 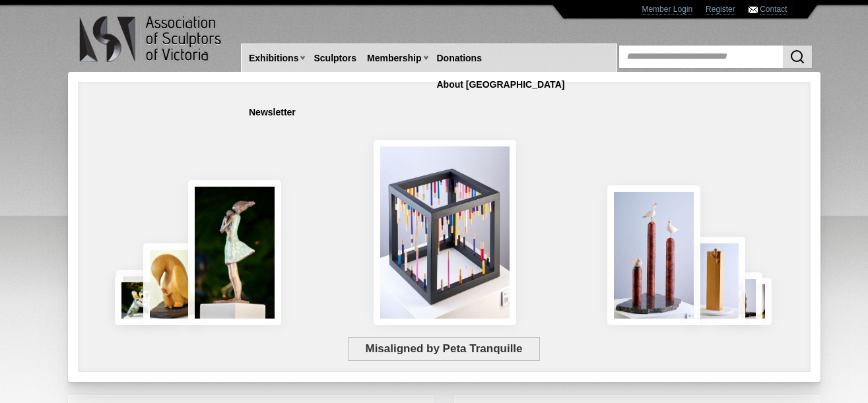 I want to click on a: Donations, so click(x=460, y=58).